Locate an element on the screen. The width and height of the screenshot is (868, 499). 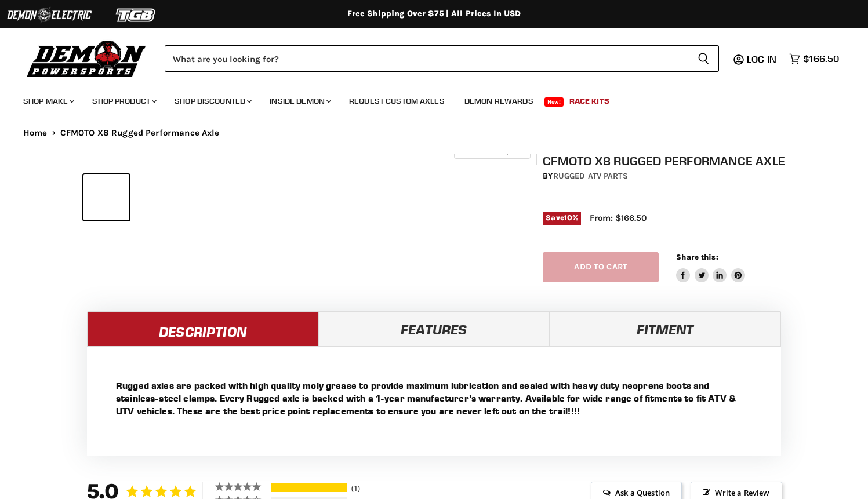
p: Rugged axles are packed with high quality moly grease to provide maximum lubrication and sealed w... is located at coordinates (434, 398).